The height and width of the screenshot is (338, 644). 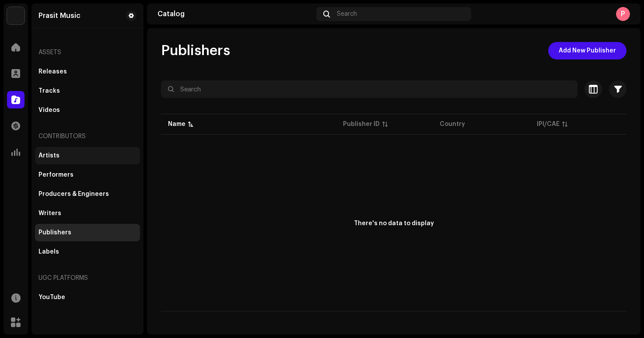 What do you see at coordinates (87, 279) in the screenshot?
I see `div: UGC Platforms` at bounding box center [87, 279].